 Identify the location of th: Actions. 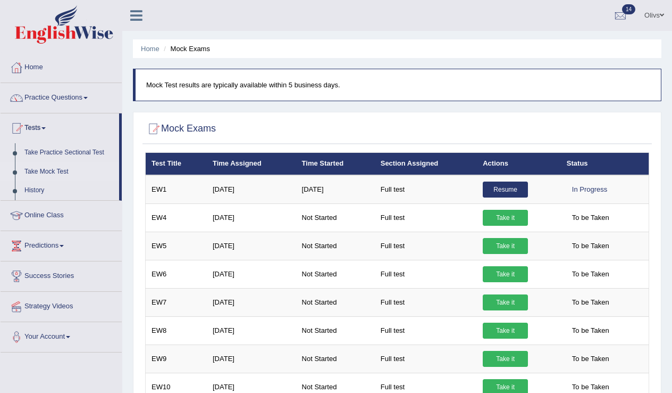
(519, 164).